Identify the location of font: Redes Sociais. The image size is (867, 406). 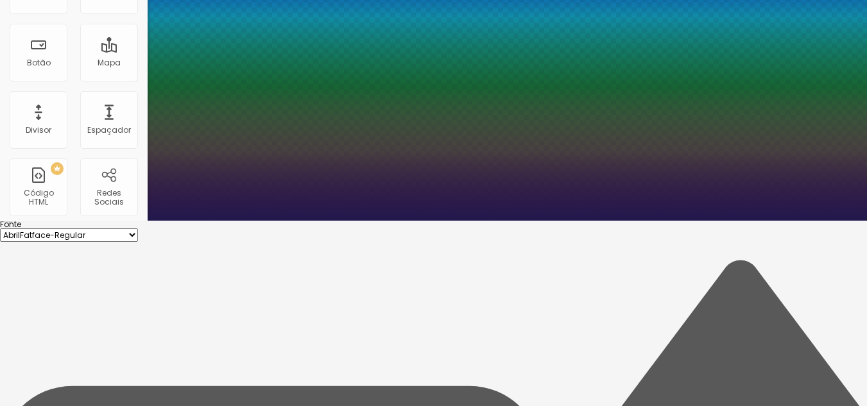
(109, 197).